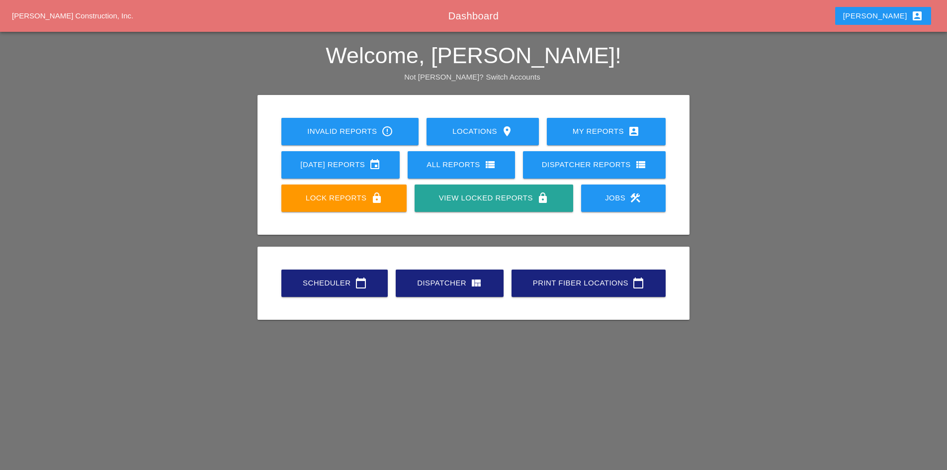  What do you see at coordinates (594, 164) in the screenshot?
I see `a: Dispatcher Reports` at bounding box center [594, 164].